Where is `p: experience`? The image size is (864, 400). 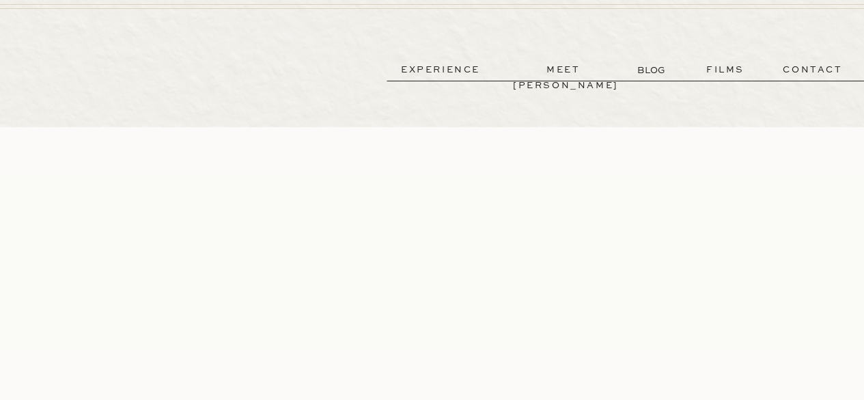
p: experience is located at coordinates (441, 70).